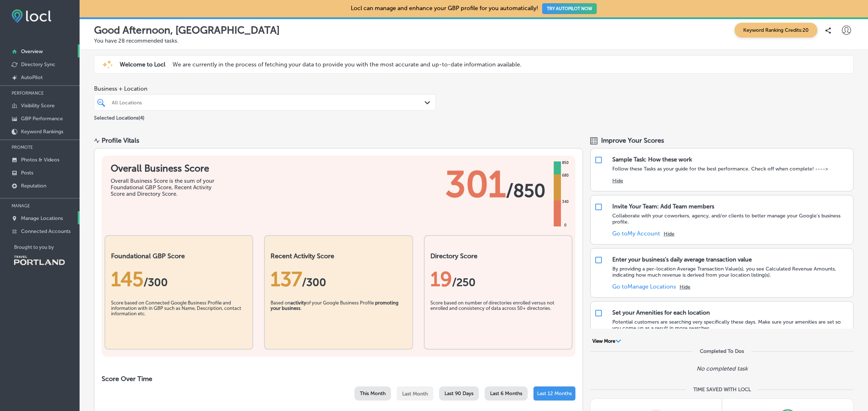 The height and width of the screenshot is (411, 868). What do you see at coordinates (722, 351) in the screenshot?
I see `div: Completed To Dos` at bounding box center [722, 351].